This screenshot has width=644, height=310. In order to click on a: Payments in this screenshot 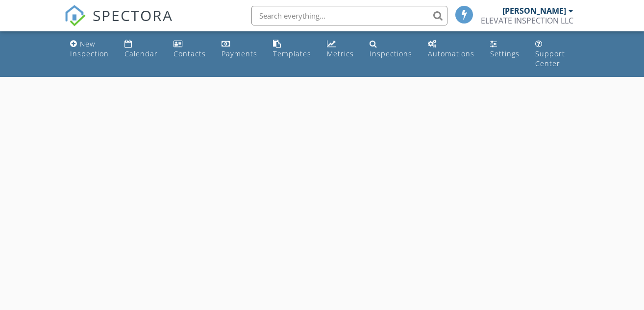, I will do `click(239, 49)`.